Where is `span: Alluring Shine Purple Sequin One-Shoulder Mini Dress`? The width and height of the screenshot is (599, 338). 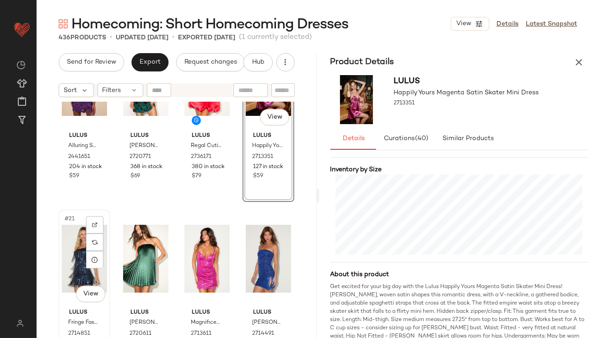 span: Alluring Shine Purple Sequin One-Shoulder Mini Dress is located at coordinates (83, 146).